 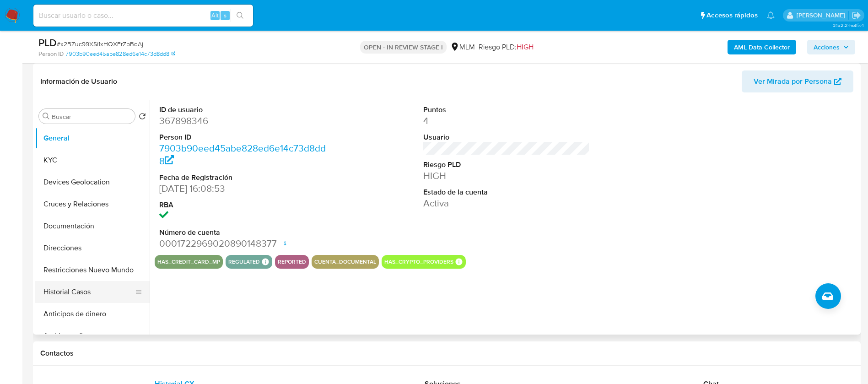 I want to click on span: Accesos rápidos, so click(x=732, y=15).